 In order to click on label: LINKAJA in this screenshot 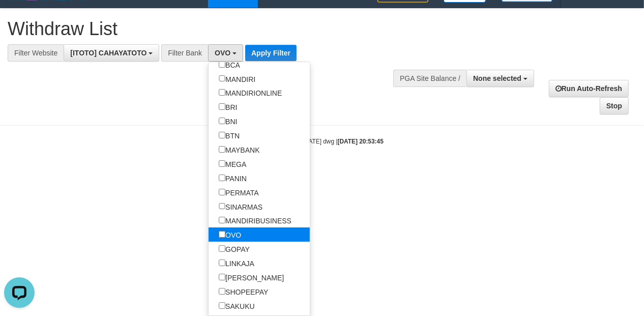, I will do `click(237, 263)`.